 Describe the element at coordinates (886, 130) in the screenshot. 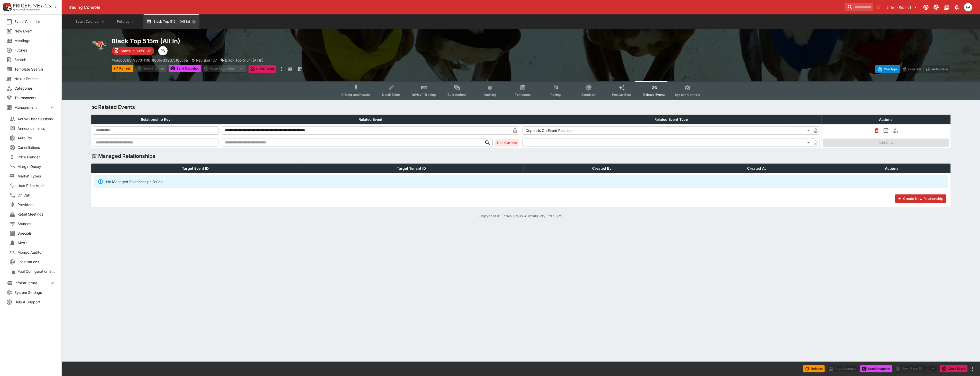

I see `span: View related event betmakers-cmFjZToxODAwMDE5` at that location.